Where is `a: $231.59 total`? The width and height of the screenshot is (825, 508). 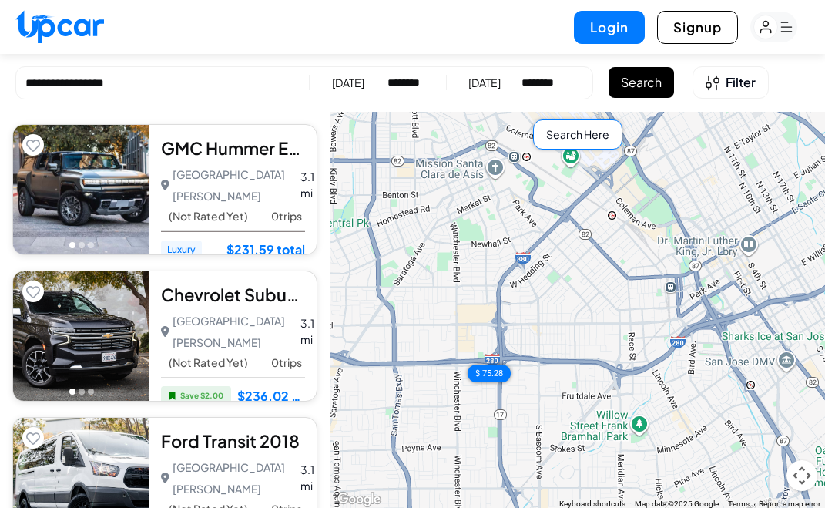 a: $231.59 total is located at coordinates (266, 250).